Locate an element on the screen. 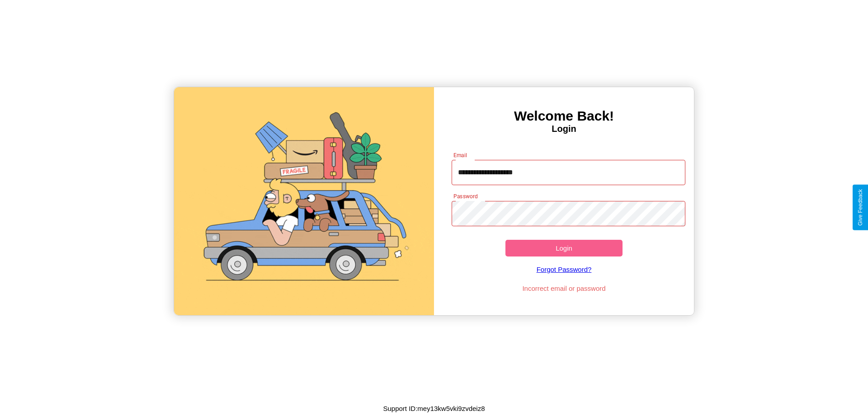  h3: Welcome Back! is located at coordinates (563, 116).